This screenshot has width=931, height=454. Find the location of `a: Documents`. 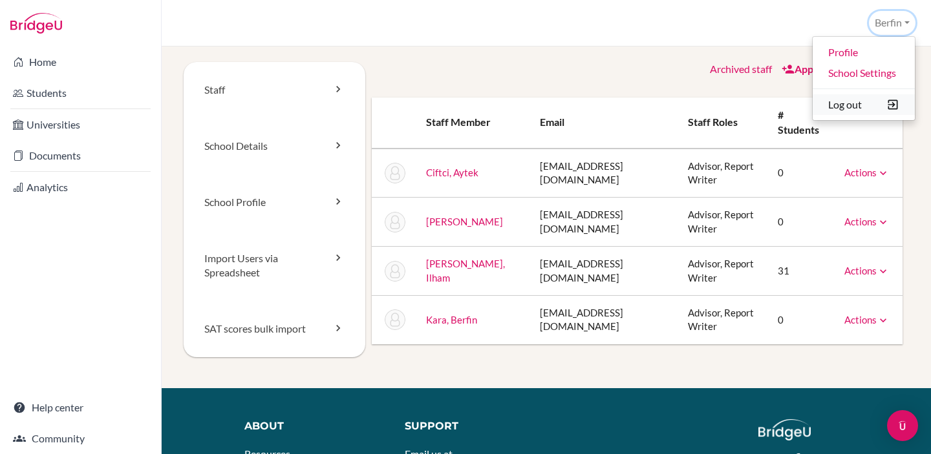

a: Documents is located at coordinates (80, 156).